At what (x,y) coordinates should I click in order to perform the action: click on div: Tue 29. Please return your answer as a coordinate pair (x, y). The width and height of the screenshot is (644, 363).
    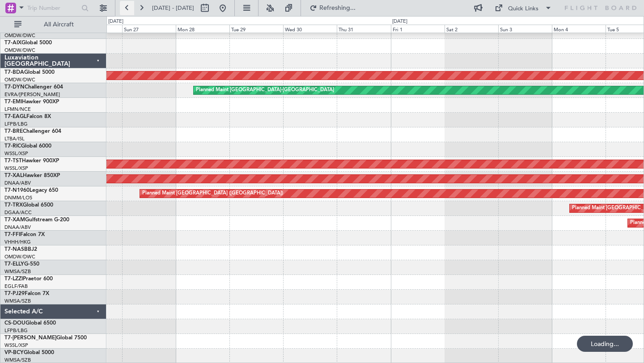
    Looking at the image, I should click on (256, 29).